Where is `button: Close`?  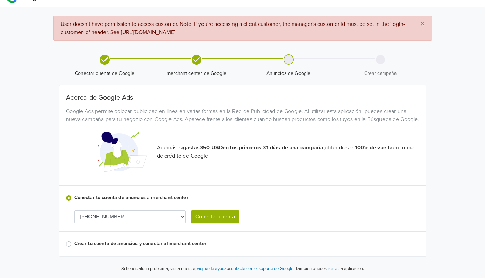
button: Close is located at coordinates (423, 24).